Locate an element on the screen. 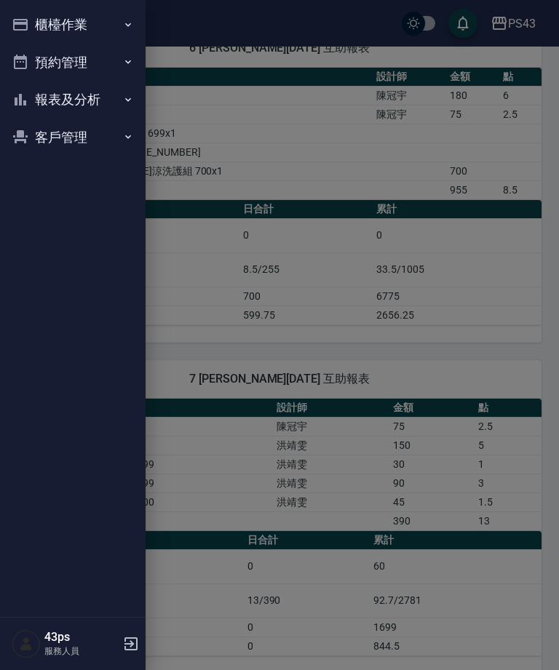 The image size is (559, 670). p: 服務人員 is located at coordinates (81, 651).